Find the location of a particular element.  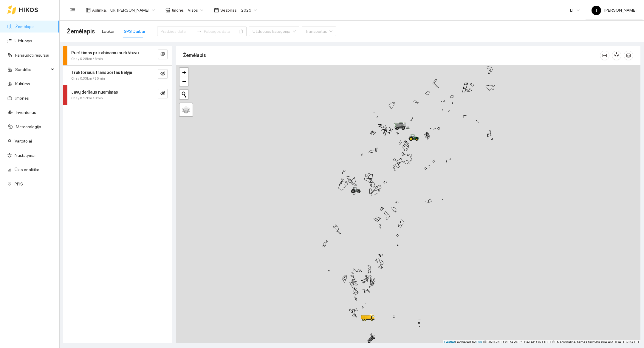

span: LT is located at coordinates (575, 10).